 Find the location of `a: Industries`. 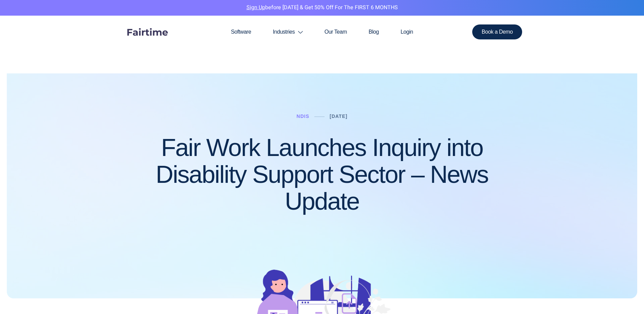

a: Industries is located at coordinates (288, 32).